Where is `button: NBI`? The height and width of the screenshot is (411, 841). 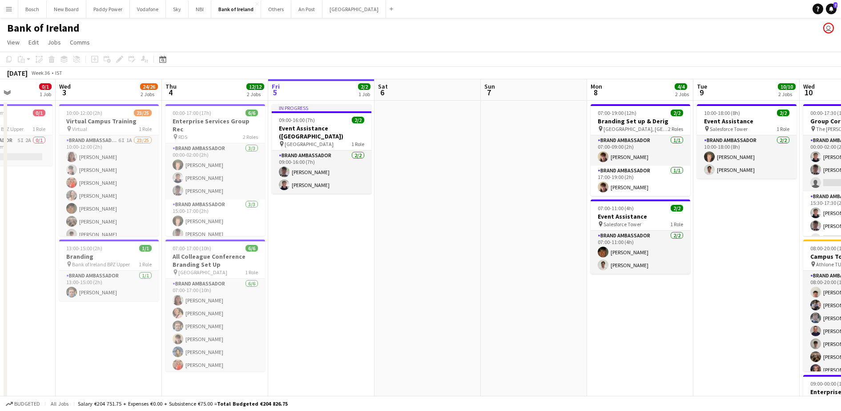 button: NBI is located at coordinates (200, 9).